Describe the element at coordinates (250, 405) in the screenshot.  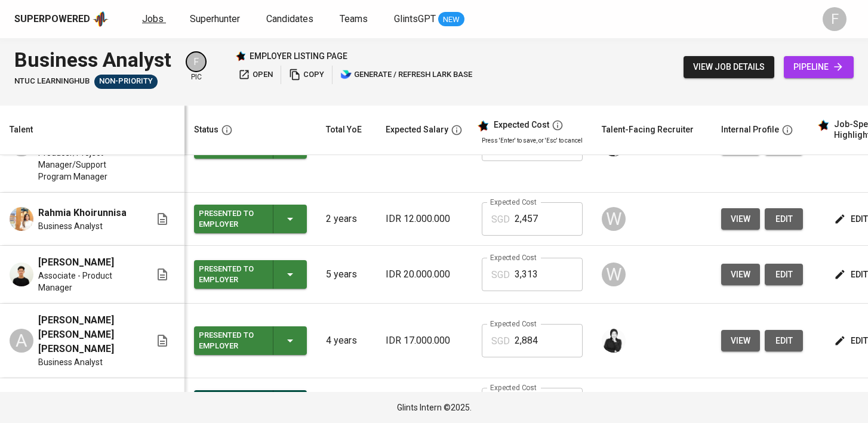
I see `button: Shortlisted by Employer` at that location.